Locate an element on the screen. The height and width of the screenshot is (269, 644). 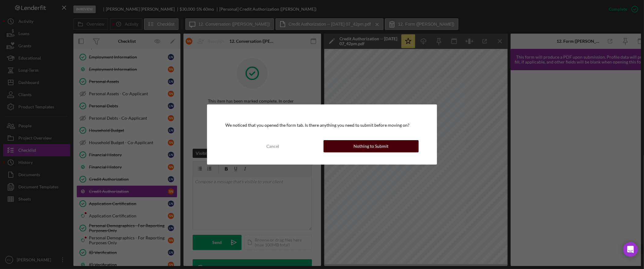
div: We noticed that you opened the form tab. Is there anything you need to submit before moving on? is located at coordinates (322, 125).